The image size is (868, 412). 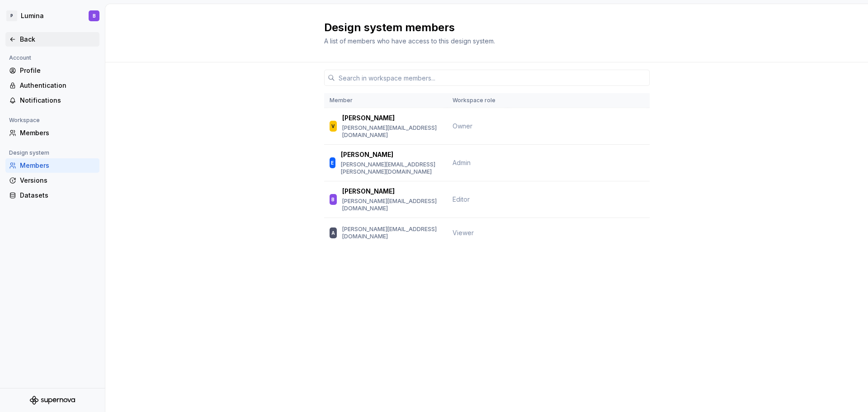 What do you see at coordinates (24, 120) in the screenshot?
I see `div: Workspace` at bounding box center [24, 120].